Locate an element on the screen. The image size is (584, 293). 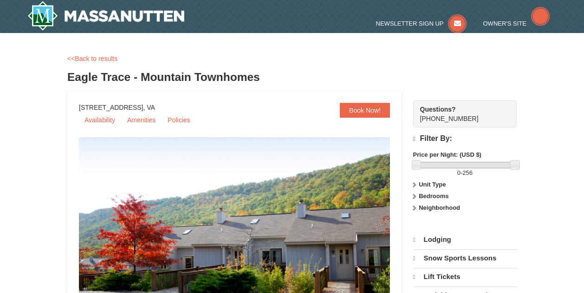
span: Owner's Site is located at coordinates (505, 23).